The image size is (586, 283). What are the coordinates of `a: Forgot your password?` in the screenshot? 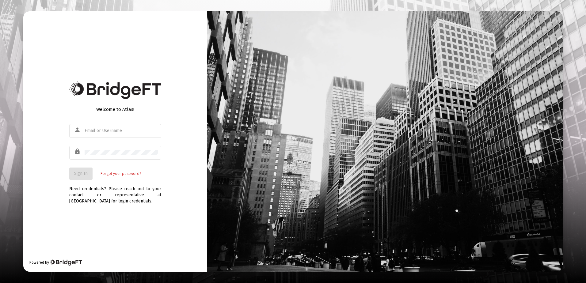 It's located at (121, 174).